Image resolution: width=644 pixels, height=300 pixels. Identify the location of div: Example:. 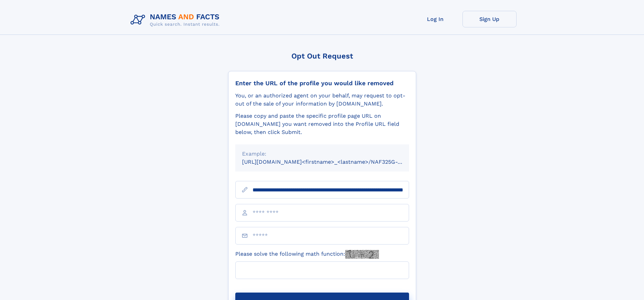
(322, 154).